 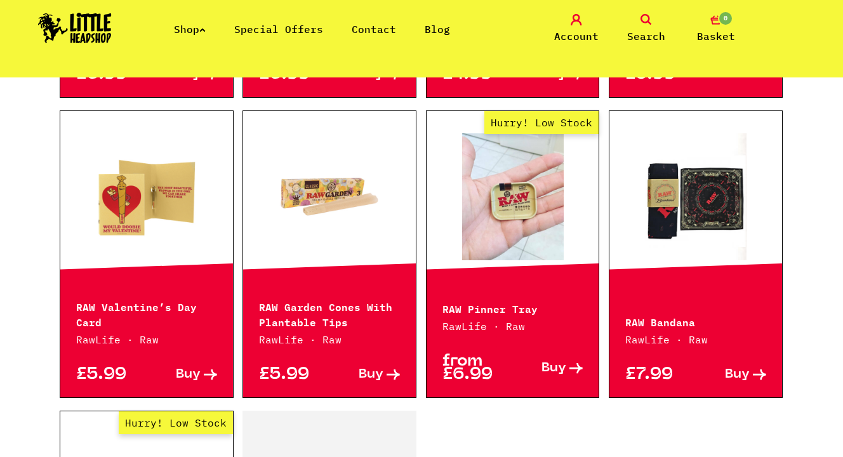 What do you see at coordinates (716, 36) in the screenshot?
I see `span: Basket` at bounding box center [716, 36].